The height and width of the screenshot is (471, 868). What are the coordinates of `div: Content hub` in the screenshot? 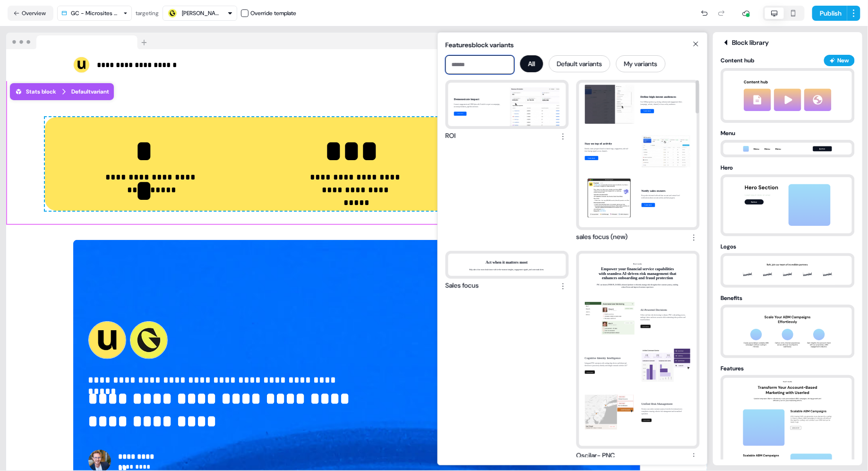 It's located at (770, 61).